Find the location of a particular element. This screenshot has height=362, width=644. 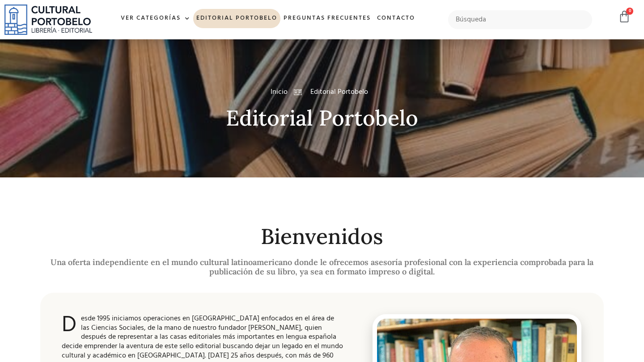

h2: Bienvenidos is located at coordinates (322, 236).